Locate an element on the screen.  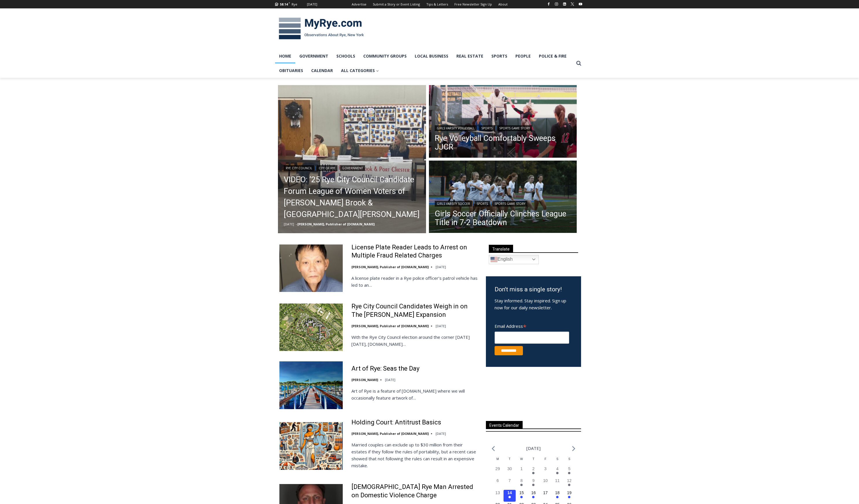
time: 6 is located at coordinates (498, 480).